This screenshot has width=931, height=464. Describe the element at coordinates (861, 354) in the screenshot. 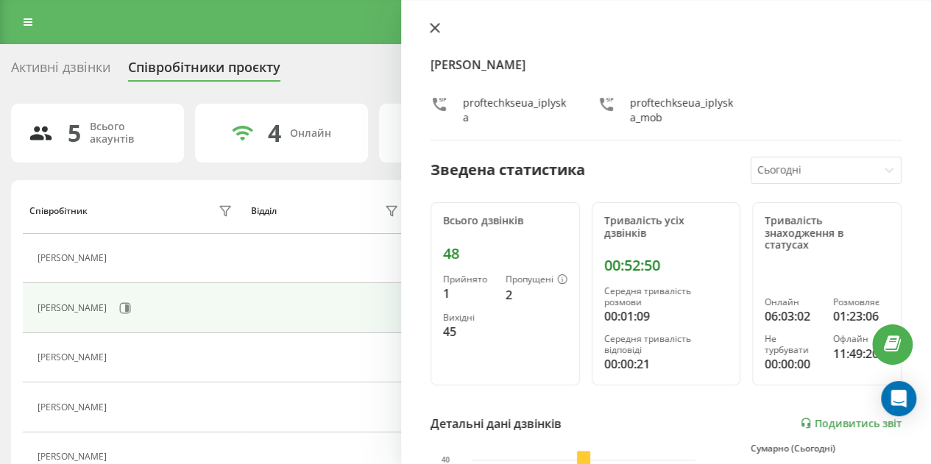

I see `div: 11:49:20` at that location.